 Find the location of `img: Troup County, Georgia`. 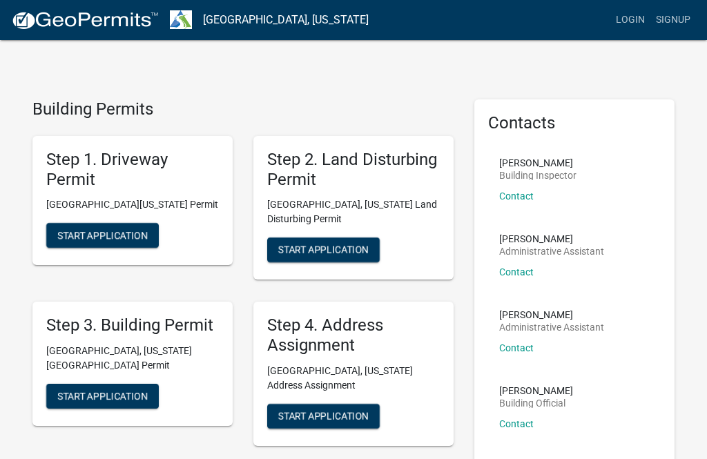

img: Troup County, Georgia is located at coordinates (181, 19).